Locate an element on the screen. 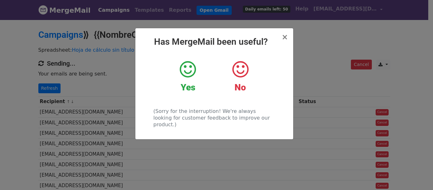 The width and height of the screenshot is (433, 190). p: (Sorry for the interruption! We're always looking for customer feedback to improve our product.) is located at coordinates (214, 118).